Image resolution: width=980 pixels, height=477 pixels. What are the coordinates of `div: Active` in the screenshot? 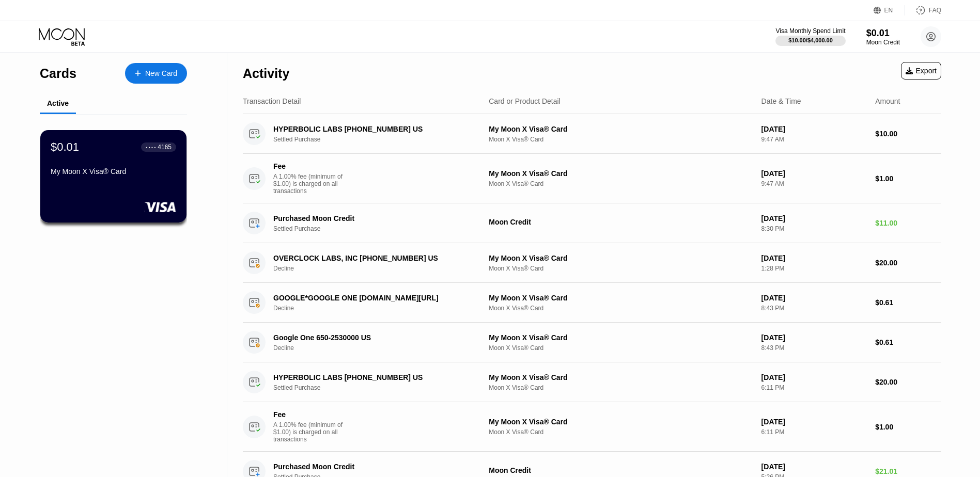 It's located at (57, 103).